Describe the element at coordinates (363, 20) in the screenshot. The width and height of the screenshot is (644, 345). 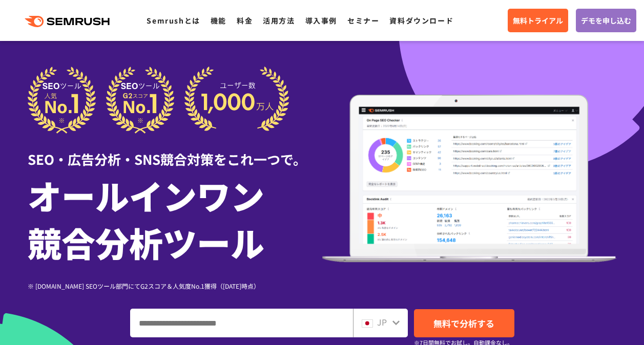
I see `a: セミナー` at that location.